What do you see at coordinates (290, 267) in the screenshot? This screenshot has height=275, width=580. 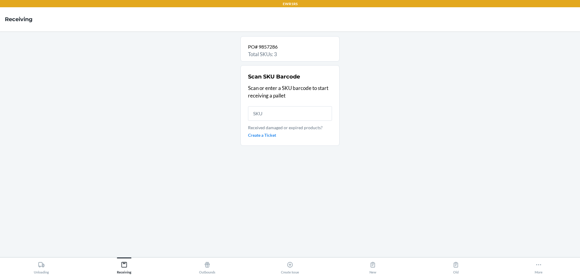 I see `div: Create Issue` at bounding box center [290, 267].